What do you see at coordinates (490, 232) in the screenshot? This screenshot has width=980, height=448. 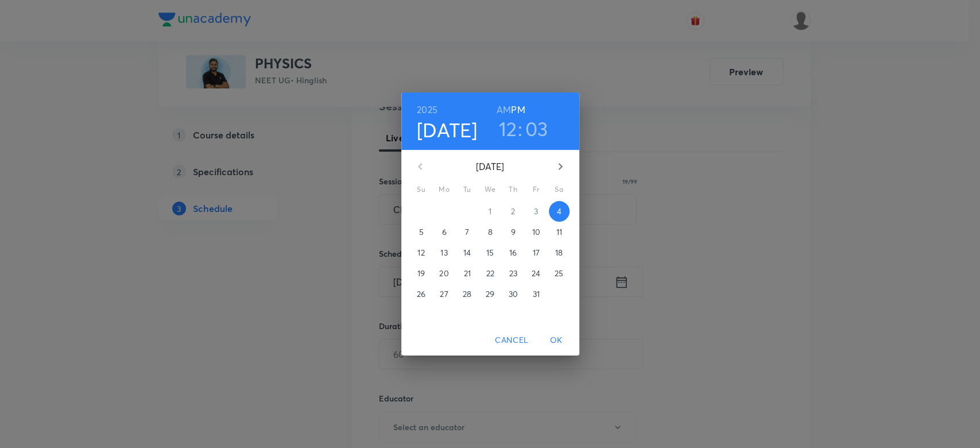 I see `p: 8` at bounding box center [490, 232].